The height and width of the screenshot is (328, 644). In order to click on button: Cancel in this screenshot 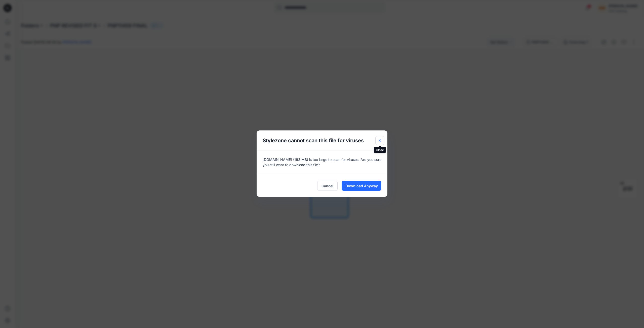, I will do `click(327, 186)`.